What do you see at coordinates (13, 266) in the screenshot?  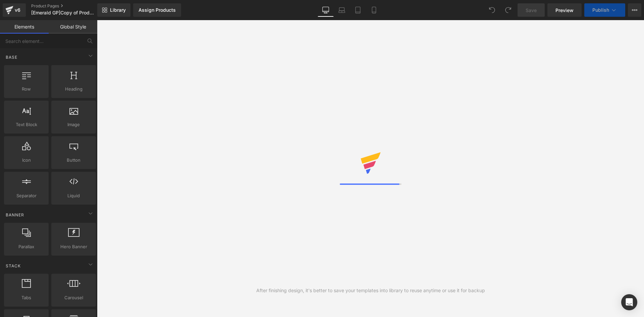 I see `span: Stack` at bounding box center [13, 266].